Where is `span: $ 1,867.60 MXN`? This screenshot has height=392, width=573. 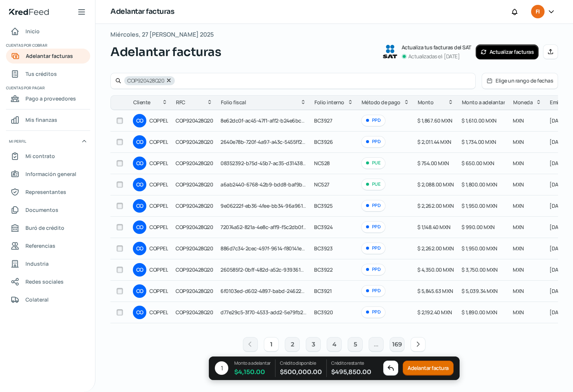
span: $ 1,867.60 MXN is located at coordinates (435, 121).